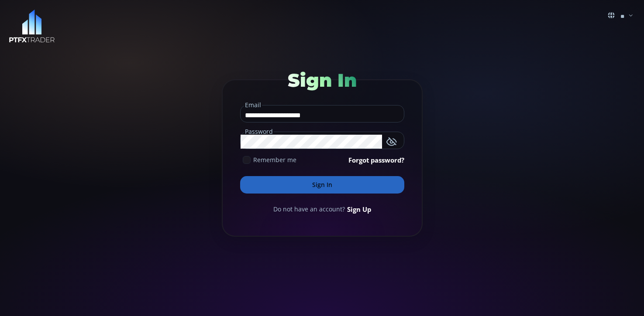 The image size is (644, 316). I want to click on a: Forgot password?, so click(376, 160).